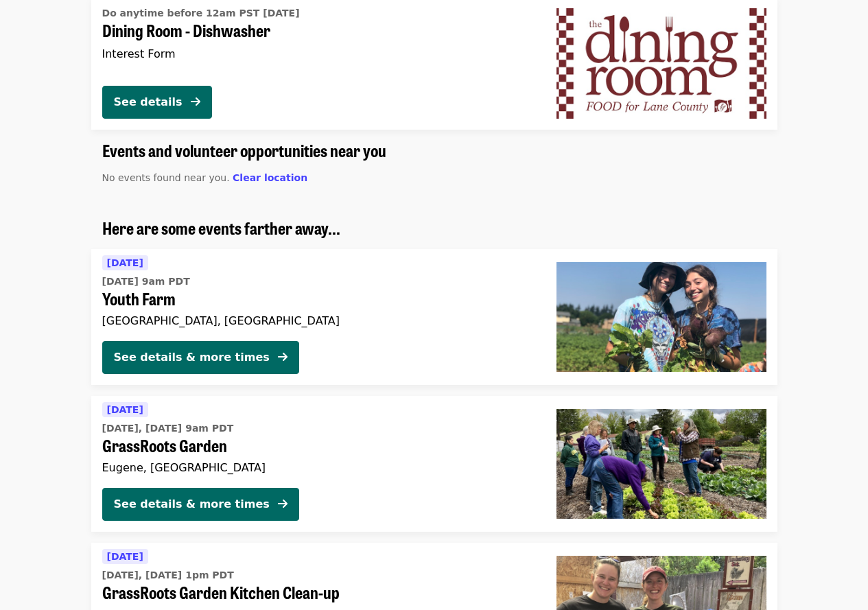 This screenshot has width=868, height=610. What do you see at coordinates (319, 446) in the screenshot?
I see `span: GrassRoots Garden` at bounding box center [319, 446].